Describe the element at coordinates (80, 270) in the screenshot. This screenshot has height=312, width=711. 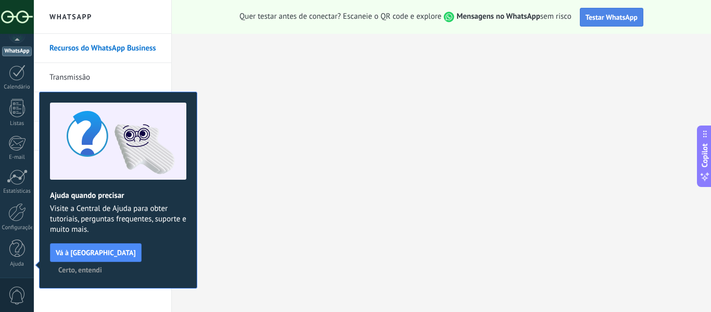
I see `span: Certo, entendi` at that location.